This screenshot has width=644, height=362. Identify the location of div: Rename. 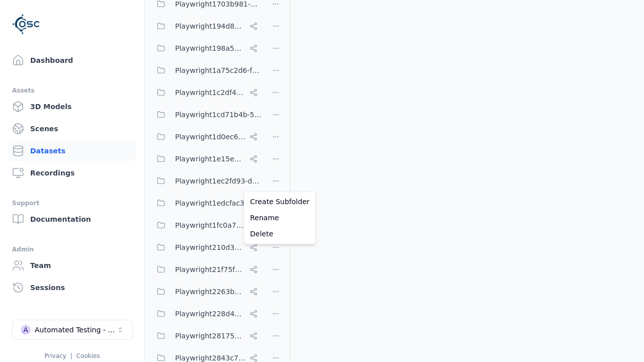
(280, 218).